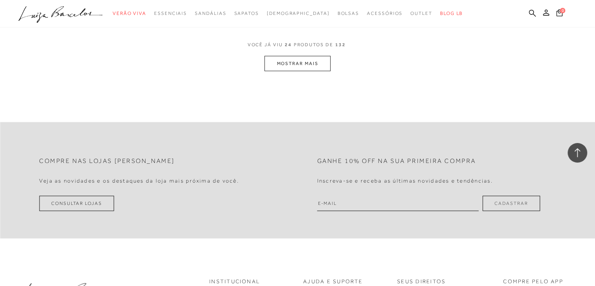 Image resolution: width=595 pixels, height=286 pixels. What do you see at coordinates (451, 13) in the screenshot?
I see `a: BLOG LB` at bounding box center [451, 13].